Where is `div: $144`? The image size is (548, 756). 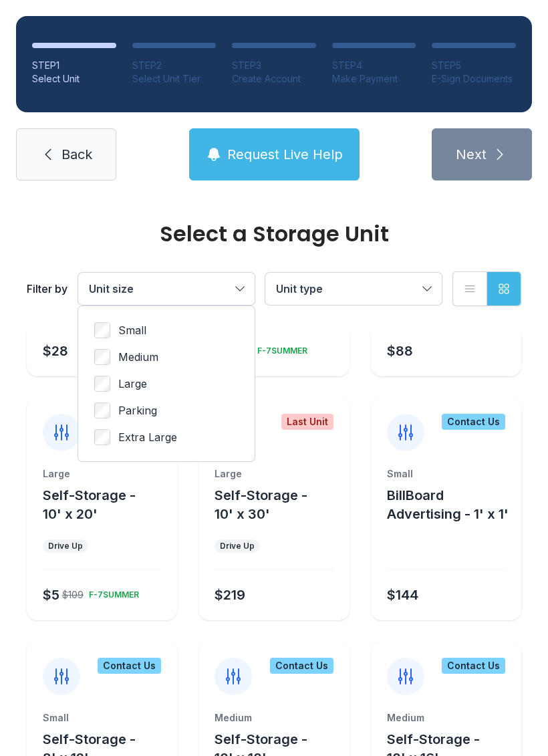 div: $144 is located at coordinates (402, 595).